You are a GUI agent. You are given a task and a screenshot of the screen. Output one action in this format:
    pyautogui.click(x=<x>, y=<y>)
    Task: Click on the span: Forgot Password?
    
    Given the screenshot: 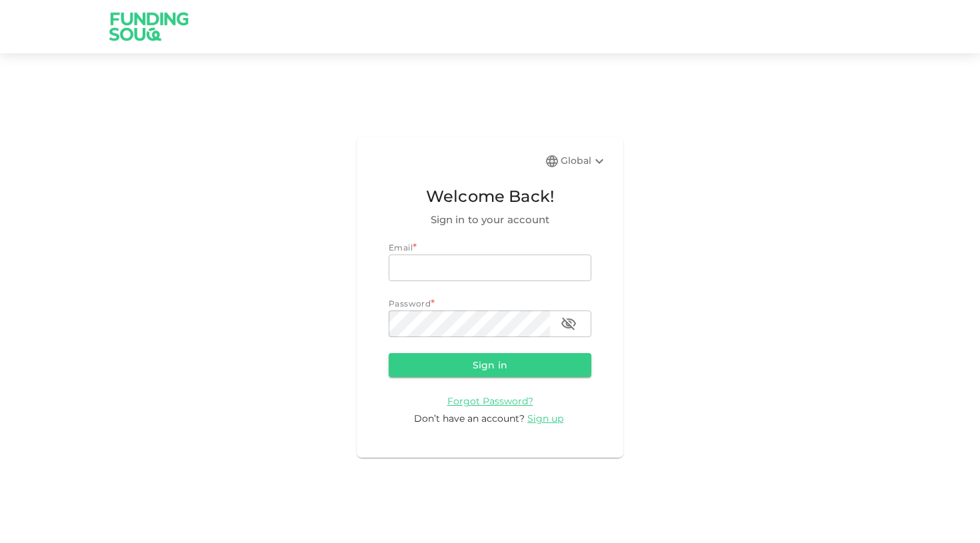 What is the action you would take?
    pyautogui.click(x=490, y=401)
    